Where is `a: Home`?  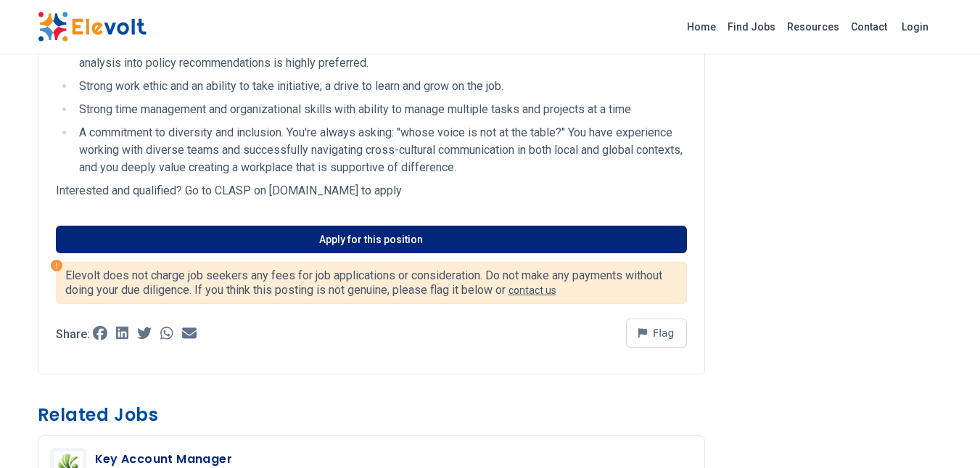 a: Home is located at coordinates (701, 27).